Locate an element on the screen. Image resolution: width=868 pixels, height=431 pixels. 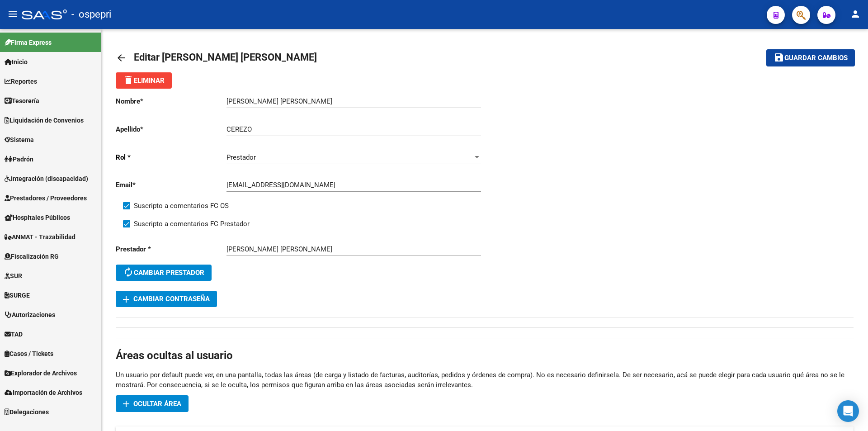
mat-icon: menu is located at coordinates (13, 14).